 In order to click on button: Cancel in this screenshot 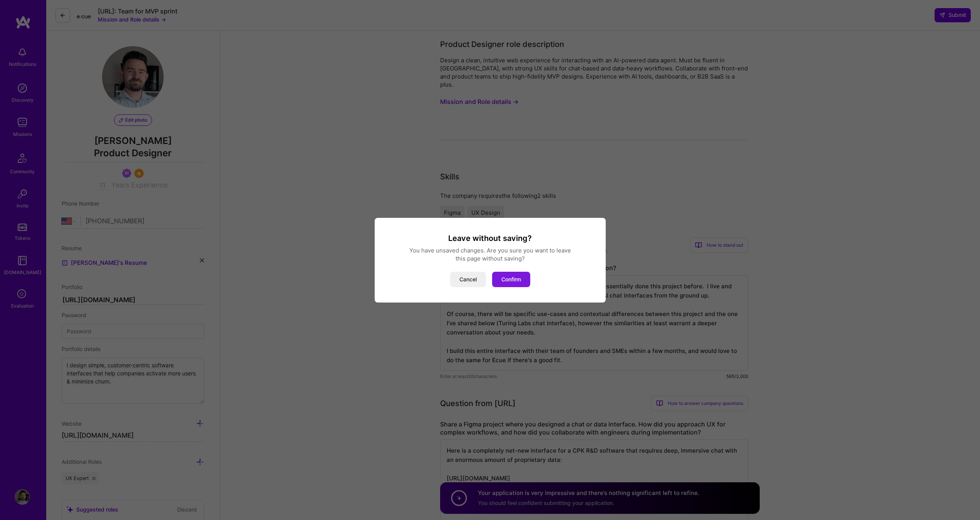, I will do `click(468, 279)`.